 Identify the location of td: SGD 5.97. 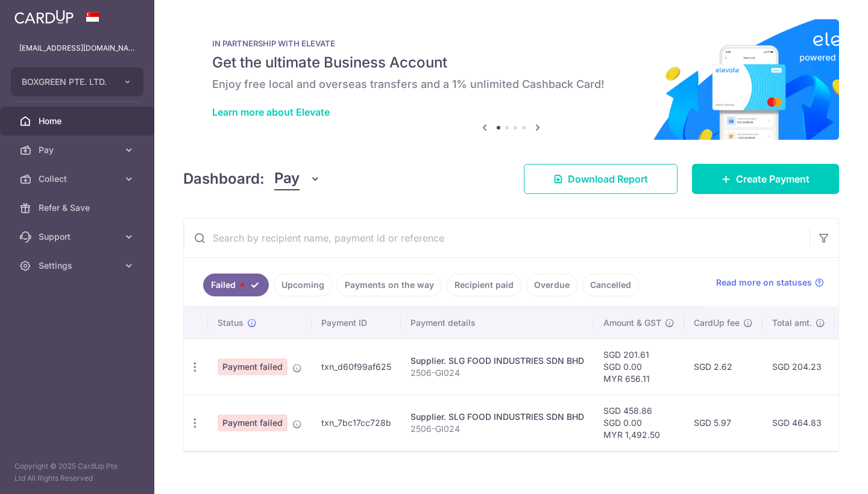
(723, 422).